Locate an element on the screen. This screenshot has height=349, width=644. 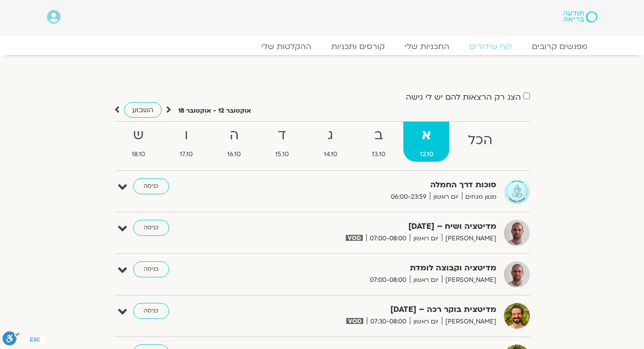
strong: א is located at coordinates (427, 135).